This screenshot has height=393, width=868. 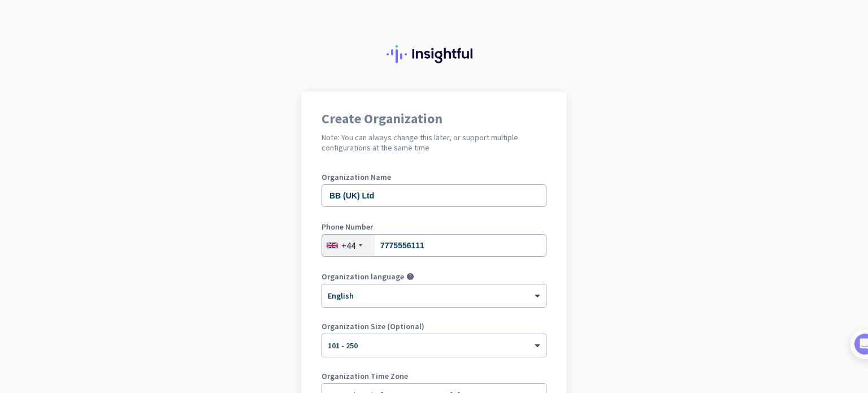 What do you see at coordinates (411, 277) in the screenshot?
I see `i: help` at bounding box center [411, 277].